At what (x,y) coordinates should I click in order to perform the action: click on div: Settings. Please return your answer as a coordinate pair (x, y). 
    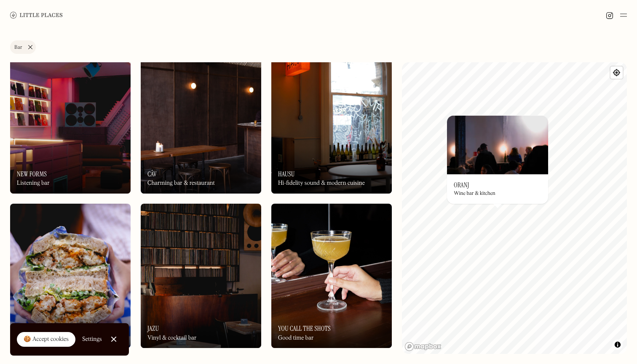
    Looking at the image, I should click on (92, 340).